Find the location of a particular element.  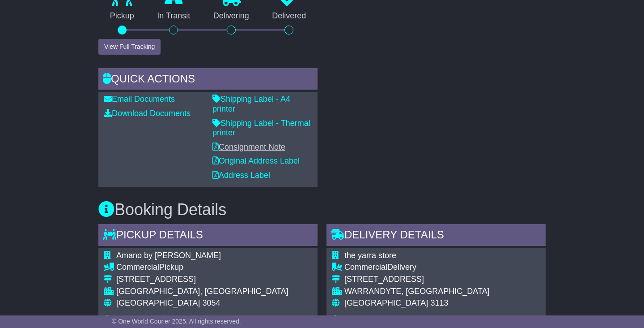

a: Shipping Label - A4 printer is located at coordinates (251, 104).